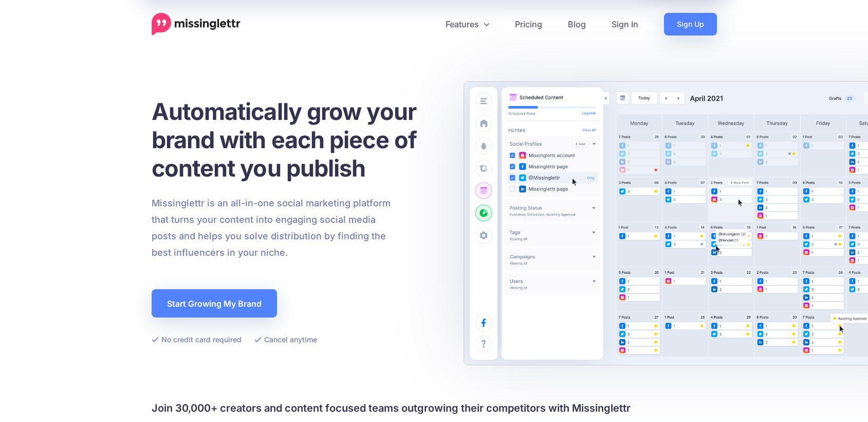 The image size is (868, 422). I want to click on a: Home, so click(196, 24).